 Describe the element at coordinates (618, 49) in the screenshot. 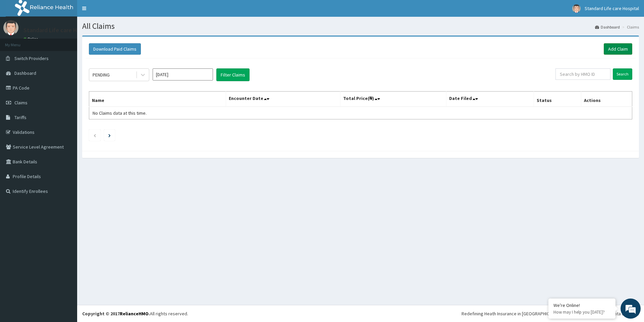

I see `a: Add Claim` at that location.